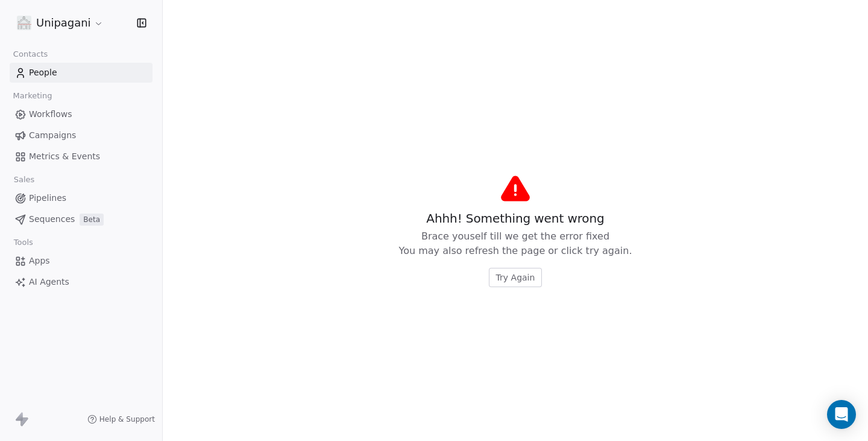 This screenshot has height=441, width=868. Describe the element at coordinates (23, 243) in the screenshot. I see `span: Tools` at that location.